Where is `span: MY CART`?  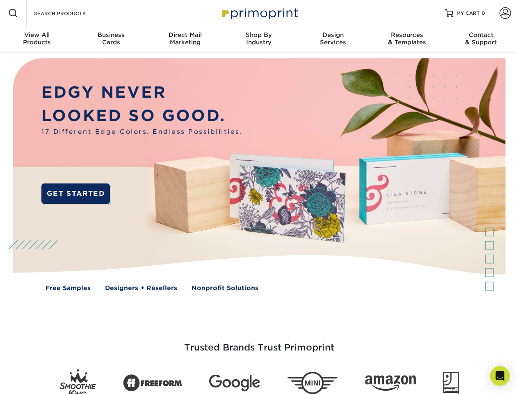
span: MY CART is located at coordinates (468, 13).